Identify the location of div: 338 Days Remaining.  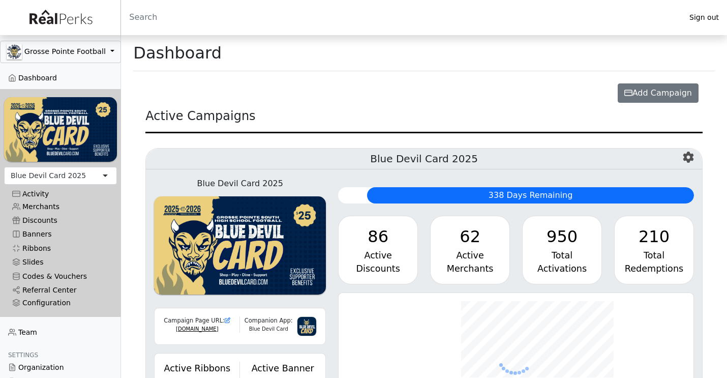
(530, 195).